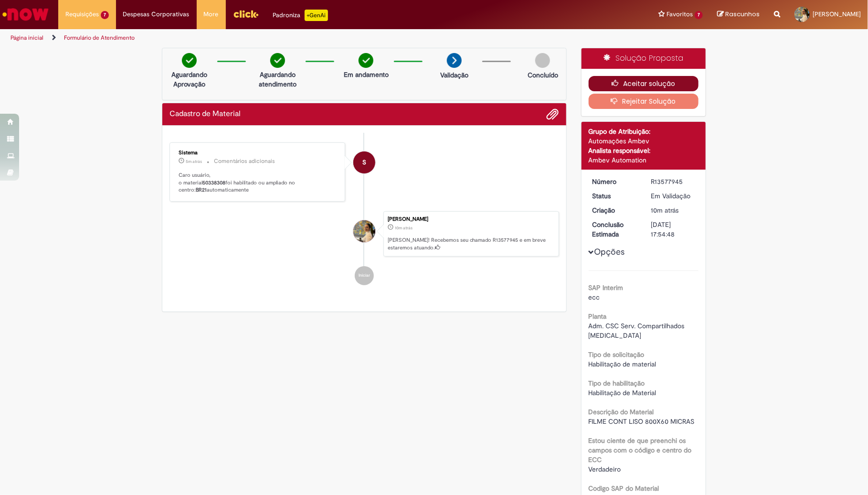 The width and height of the screenshot is (868, 495). I want to click on b: 50338308, so click(213, 183).